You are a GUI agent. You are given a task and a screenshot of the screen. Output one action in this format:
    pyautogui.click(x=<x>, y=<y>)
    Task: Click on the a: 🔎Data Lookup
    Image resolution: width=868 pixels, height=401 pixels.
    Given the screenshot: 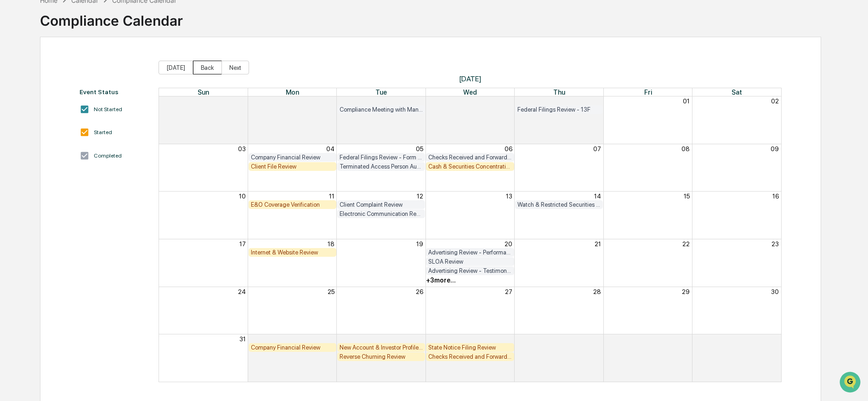 What is the action you would take?
    pyautogui.click(x=33, y=138)
    